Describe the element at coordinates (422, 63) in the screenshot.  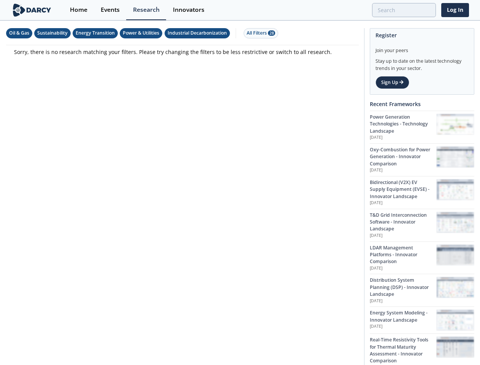
I see `div: Stay up to date on the latest technology trends in your sector.` at that location.